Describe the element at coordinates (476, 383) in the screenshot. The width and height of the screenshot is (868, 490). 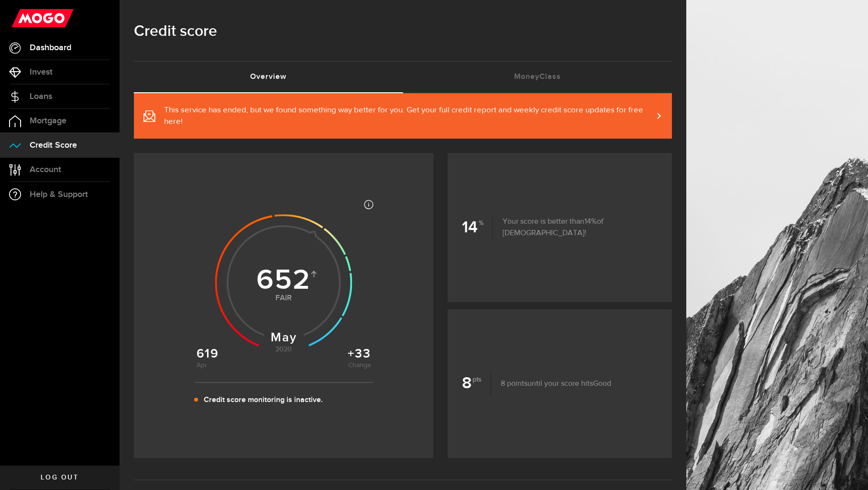
I see `b: 8` at that location.